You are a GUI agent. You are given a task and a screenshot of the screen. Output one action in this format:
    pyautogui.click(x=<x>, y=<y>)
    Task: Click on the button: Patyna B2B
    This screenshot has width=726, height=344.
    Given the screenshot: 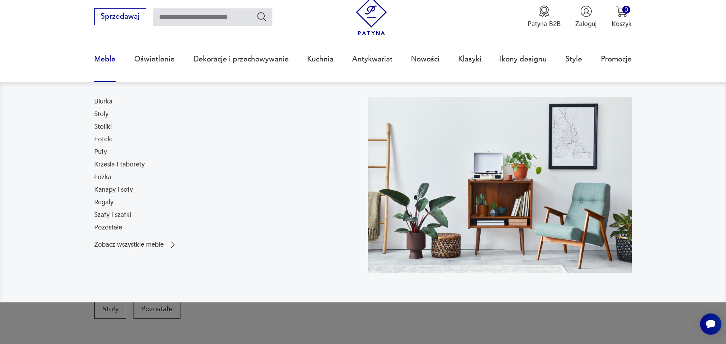 What is the action you would take?
    pyautogui.click(x=544, y=17)
    